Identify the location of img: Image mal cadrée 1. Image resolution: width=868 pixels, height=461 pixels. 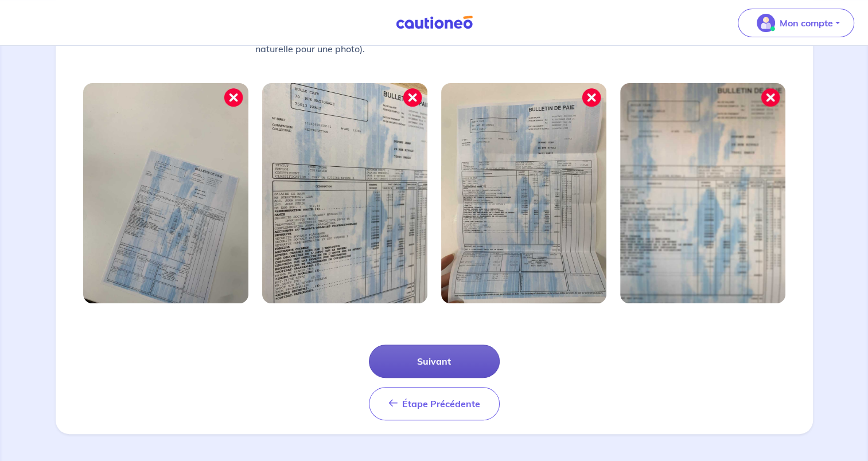
(166, 193).